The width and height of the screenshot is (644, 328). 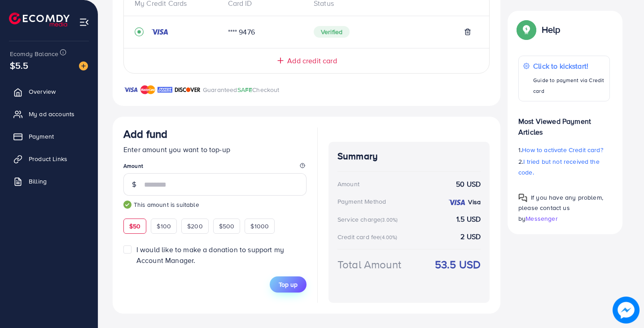 I want to click on span: Payment, so click(x=41, y=137).